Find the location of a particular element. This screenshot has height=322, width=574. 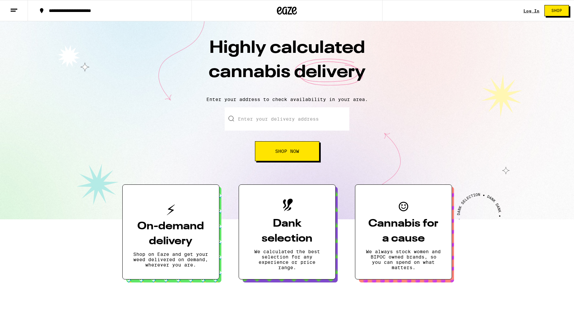

button: Cannabis for a causeWe always stock women and BIPOC owned brands, so you can spend on what matters. is located at coordinates (404, 232).